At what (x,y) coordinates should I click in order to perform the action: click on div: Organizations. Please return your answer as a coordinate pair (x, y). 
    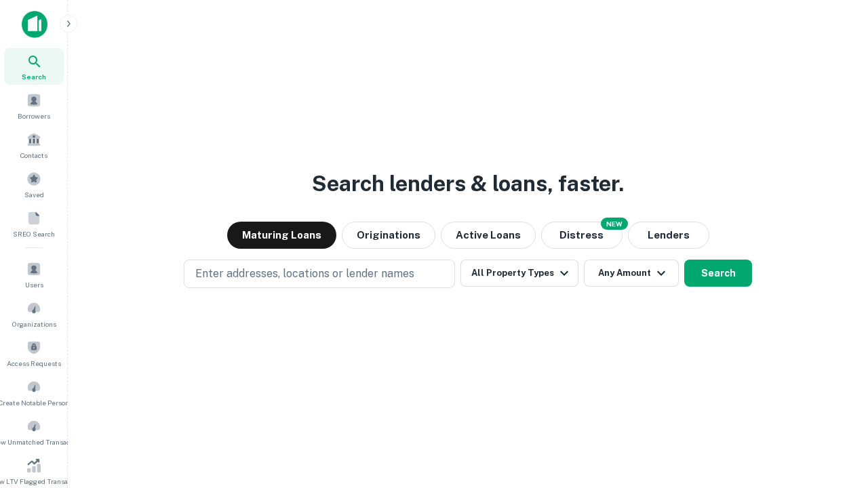
    Looking at the image, I should click on (34, 314).